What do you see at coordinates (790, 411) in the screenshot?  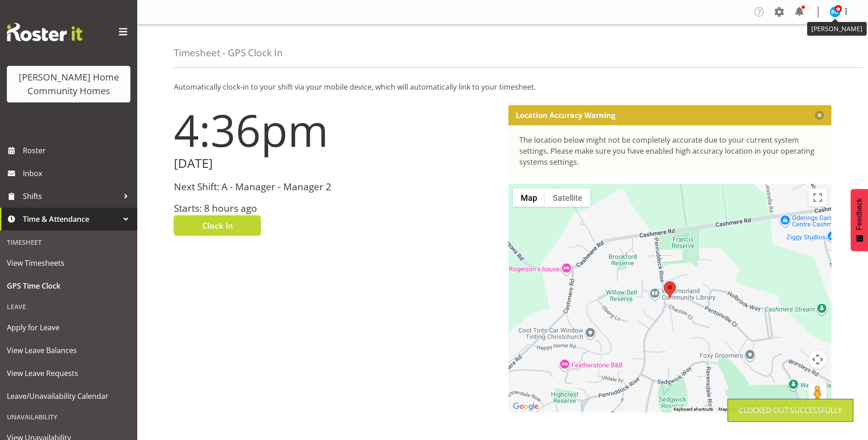 I see `div: Clocked out Successfully` at bounding box center [790, 411].